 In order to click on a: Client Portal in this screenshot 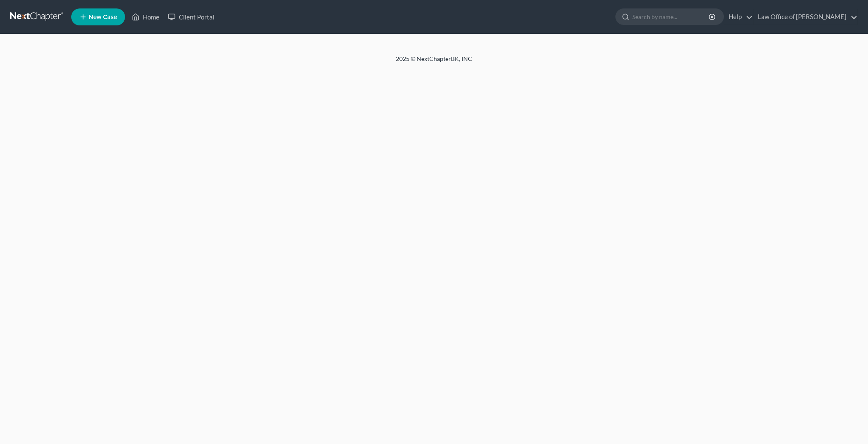, I will do `click(191, 17)`.